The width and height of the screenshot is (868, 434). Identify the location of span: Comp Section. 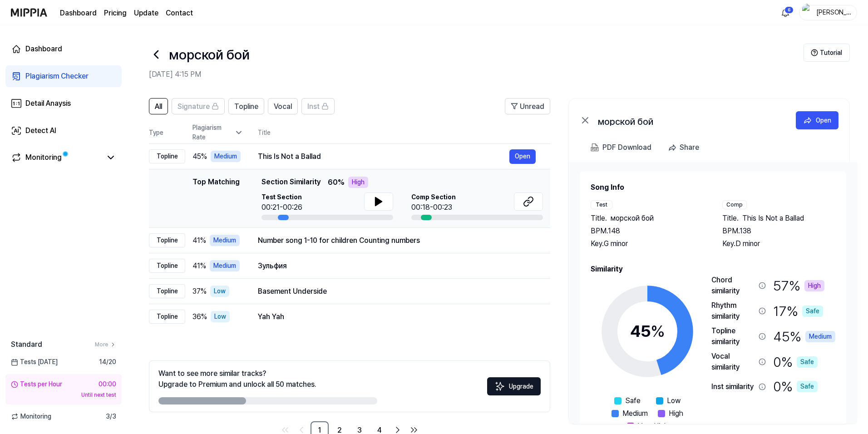
(434, 197).